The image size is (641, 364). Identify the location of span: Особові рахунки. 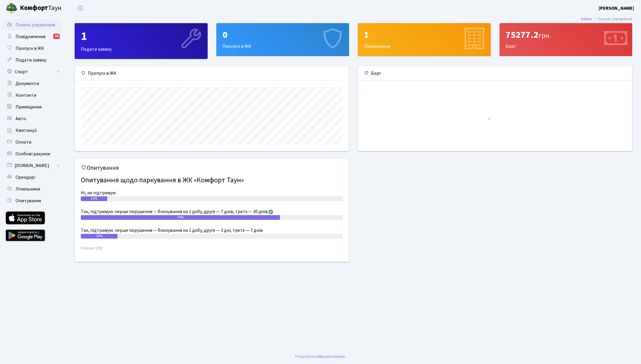
(33, 154).